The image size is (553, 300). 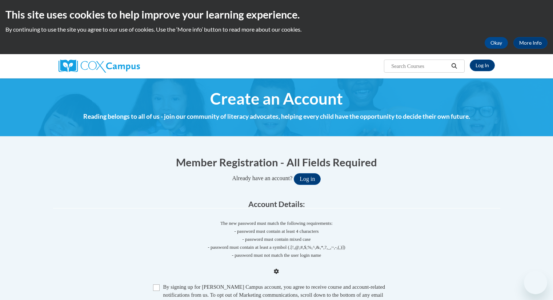 What do you see at coordinates (276, 15) in the screenshot?
I see `h2: This site uses cookies to help improve your learning experience.` at bounding box center [276, 15].